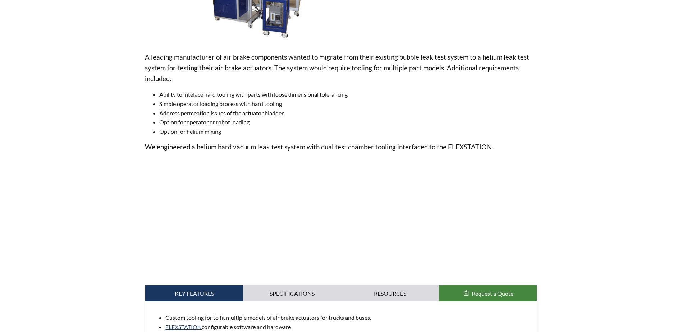 The height and width of the screenshot is (332, 682). What do you see at coordinates (183, 327) in the screenshot?
I see `a: FLEXSTATION` at bounding box center [183, 327].